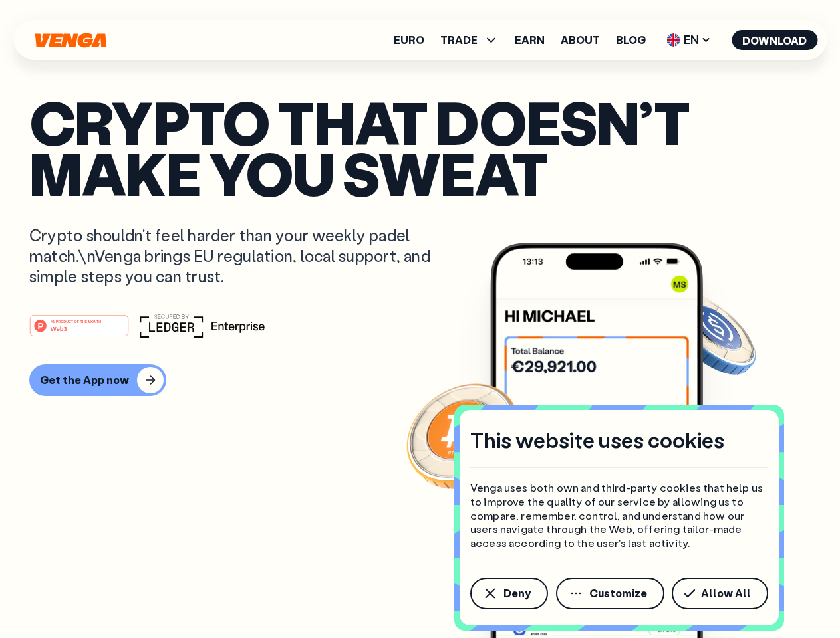 This screenshot has height=638, width=840. Describe the element at coordinates (774, 40) in the screenshot. I see `a: Download` at that location.